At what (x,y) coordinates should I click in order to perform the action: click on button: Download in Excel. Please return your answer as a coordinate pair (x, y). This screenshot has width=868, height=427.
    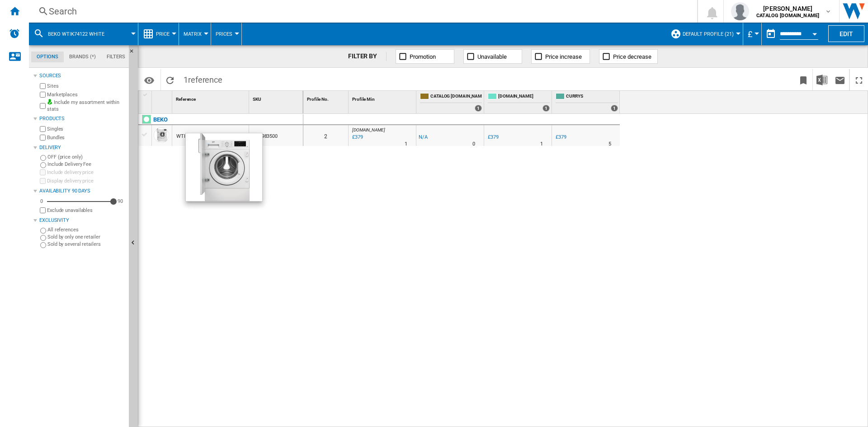
    Looking at the image, I should click on (822, 79).